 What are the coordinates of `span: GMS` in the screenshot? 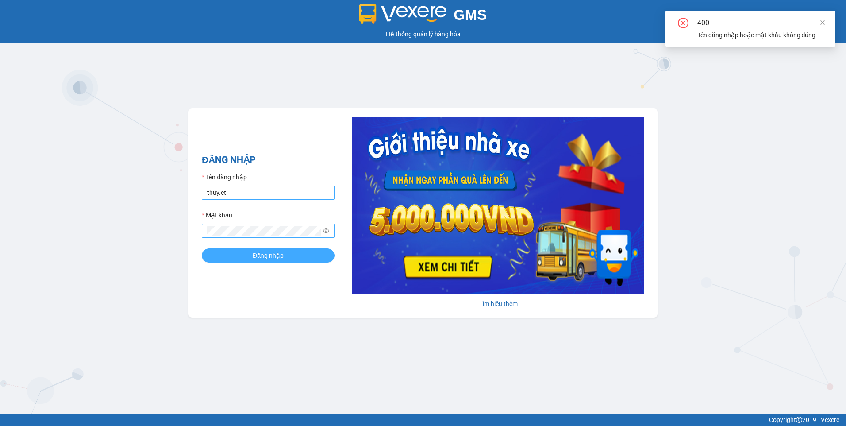 It's located at (470, 15).